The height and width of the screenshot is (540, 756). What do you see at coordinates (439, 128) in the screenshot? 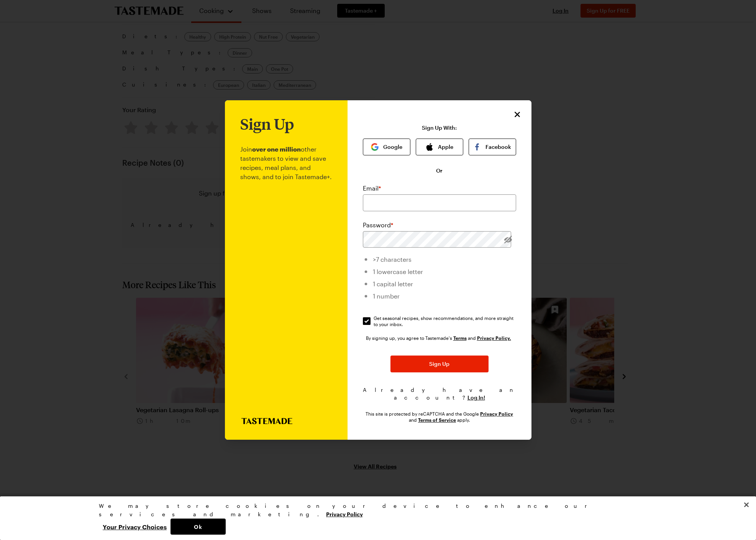
I see `p: Sign Up With:` at bounding box center [439, 128].